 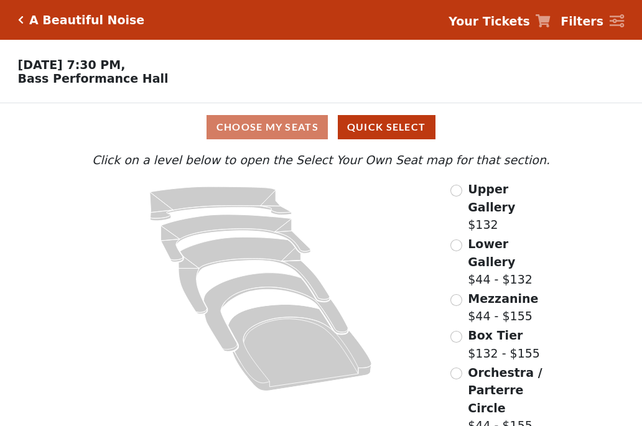 What do you see at coordinates (300, 348) in the screenshot?
I see `path: Orchestra / Parterre Circle - Seats Available: 26` at bounding box center [300, 348].